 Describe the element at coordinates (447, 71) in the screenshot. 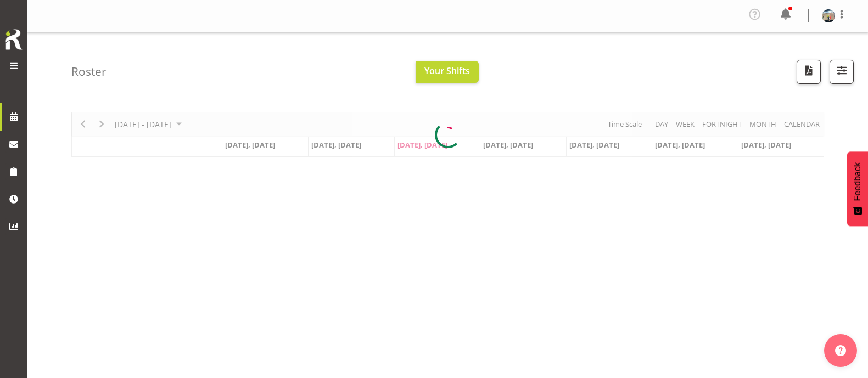

I see `span: Your Shifts` at that location.